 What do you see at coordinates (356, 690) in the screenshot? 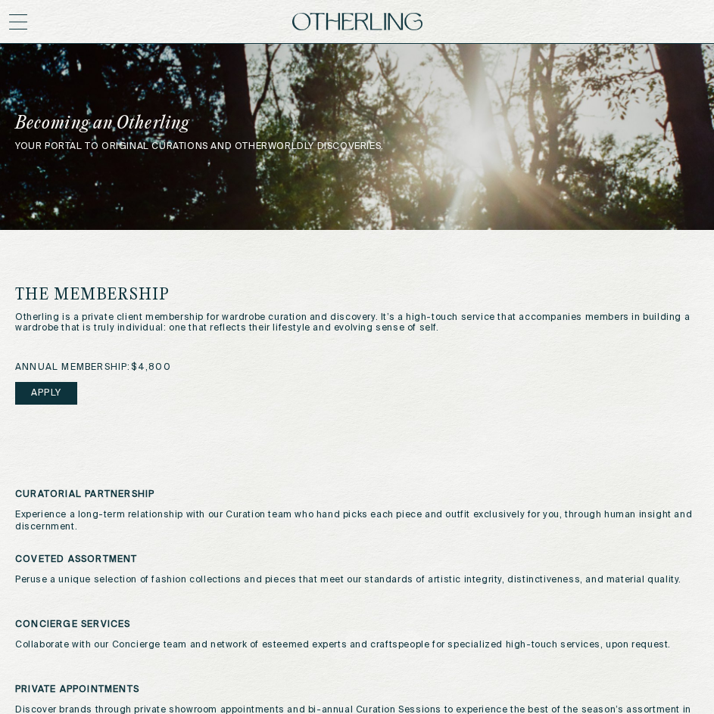
I see `h3: Private Appointments` at bounding box center [356, 690].